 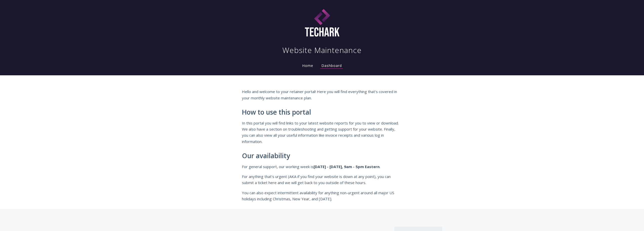 I want to click on p: Hello and welcome to your retainer portal! Here you will find everything that's covered in your m..., so click(x=322, y=95).